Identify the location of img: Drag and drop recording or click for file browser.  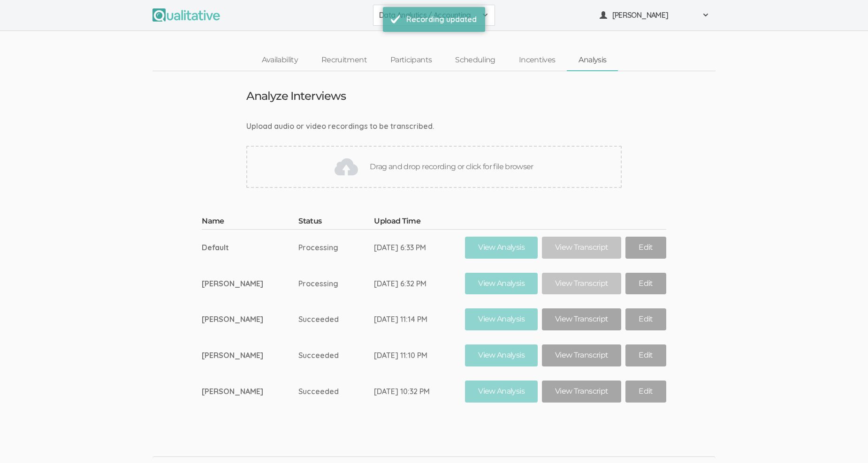
(346, 167).